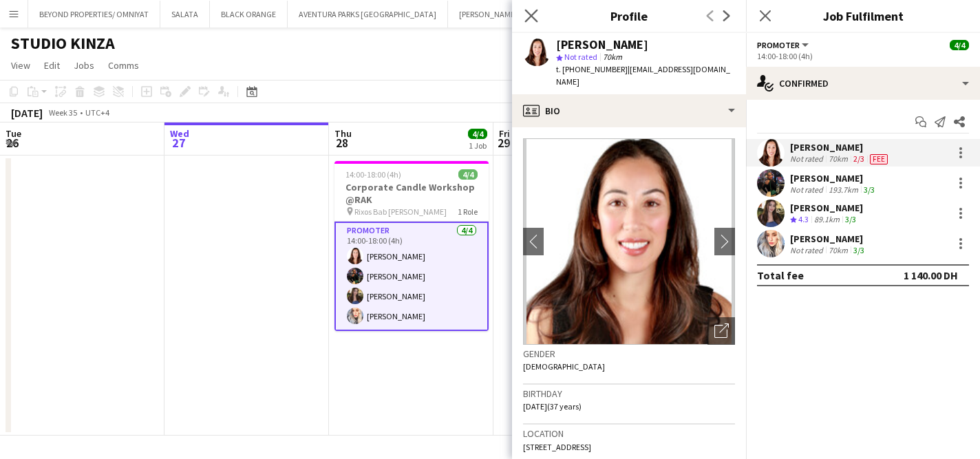 The width and height of the screenshot is (980, 459). I want to click on div: 193.7km, so click(843, 189).